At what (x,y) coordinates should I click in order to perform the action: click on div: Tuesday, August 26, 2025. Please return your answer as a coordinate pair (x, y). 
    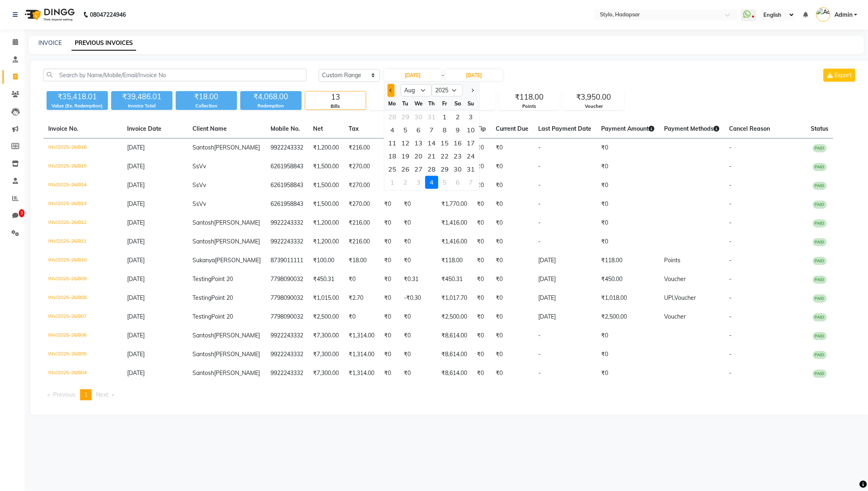
    Looking at the image, I should click on (405, 169).